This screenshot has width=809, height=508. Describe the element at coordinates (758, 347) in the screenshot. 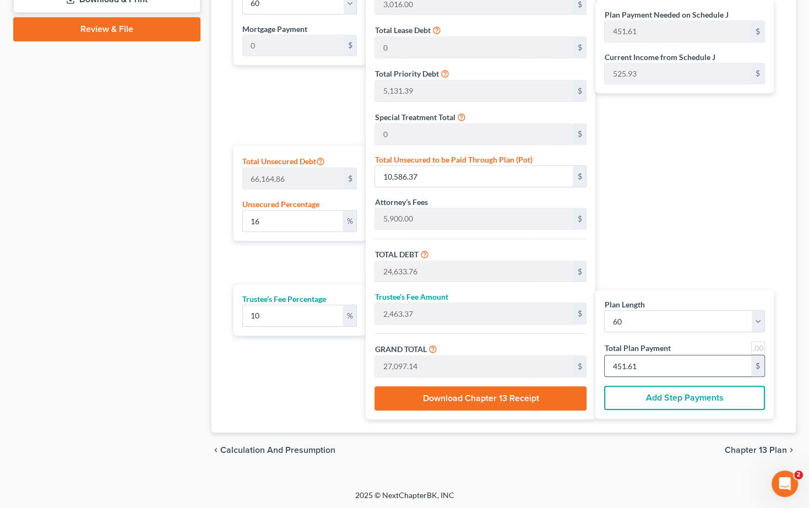

I see `a: Round to nearest dollar` at that location.